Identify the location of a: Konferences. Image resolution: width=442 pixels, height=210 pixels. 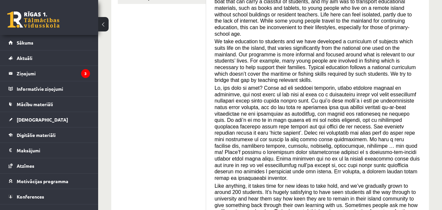
(49, 196).